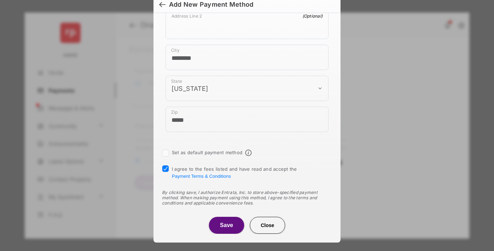 The height and width of the screenshot is (251, 494). Describe the element at coordinates (207, 153) in the screenshot. I see `label: Set as default payment method` at that location.